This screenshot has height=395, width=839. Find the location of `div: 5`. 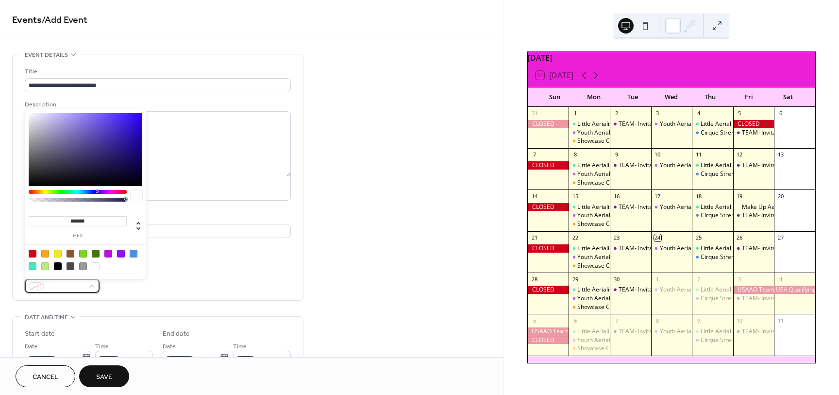

div: 5 is located at coordinates (534, 320).